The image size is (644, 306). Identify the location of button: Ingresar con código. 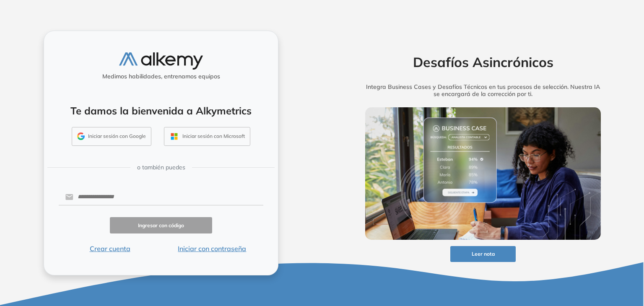
(161, 225).